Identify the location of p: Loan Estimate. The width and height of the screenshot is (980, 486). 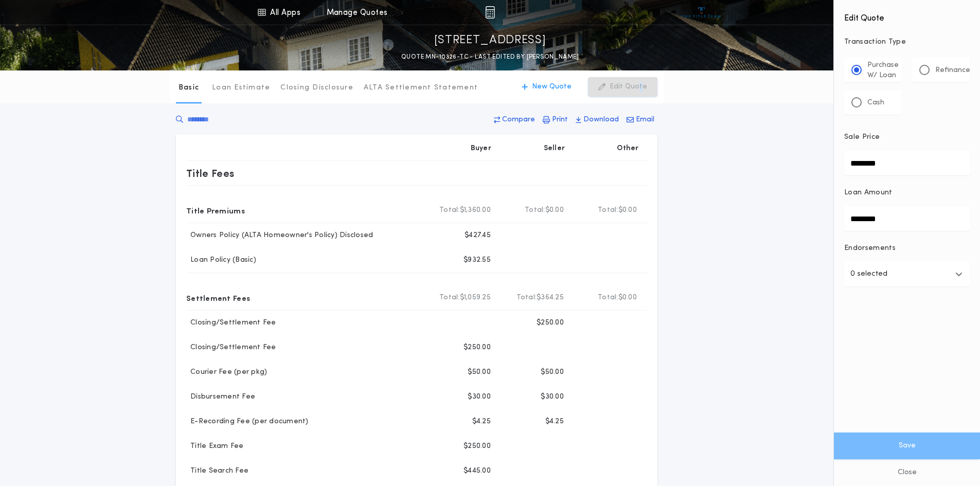
(241, 88).